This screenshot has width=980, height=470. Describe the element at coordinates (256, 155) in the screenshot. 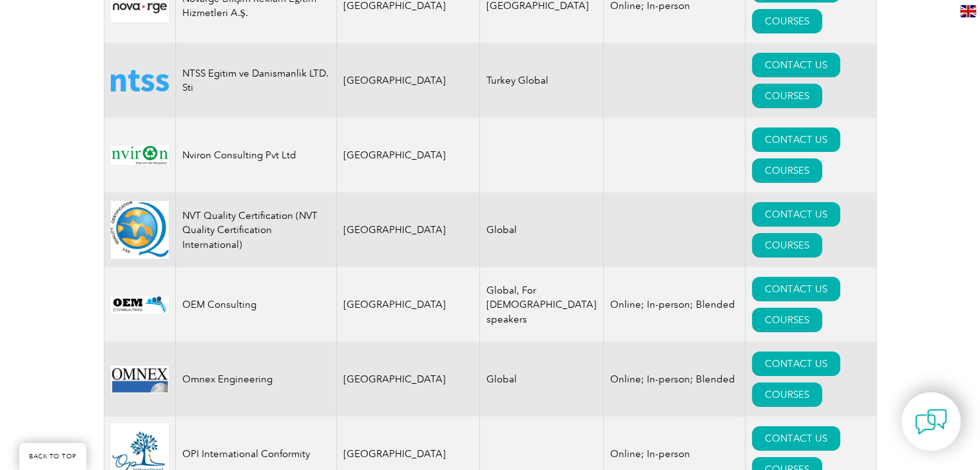

I see `td: Nviron Consulting Pvt Ltd` at that location.